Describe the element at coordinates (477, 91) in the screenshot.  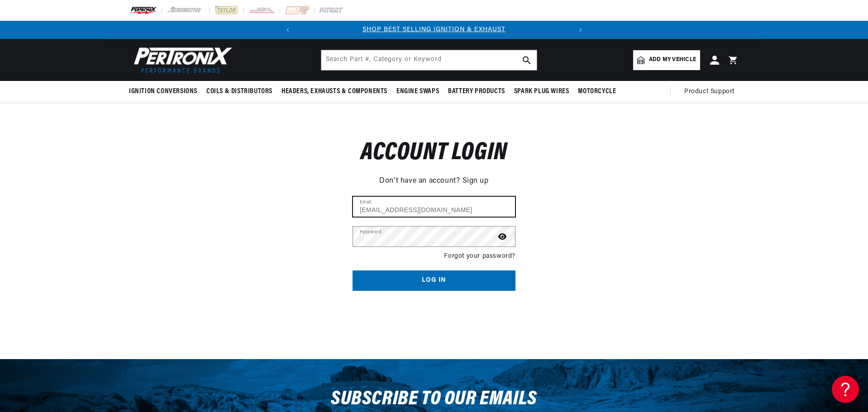
I see `summary: Battery Products` at that location.